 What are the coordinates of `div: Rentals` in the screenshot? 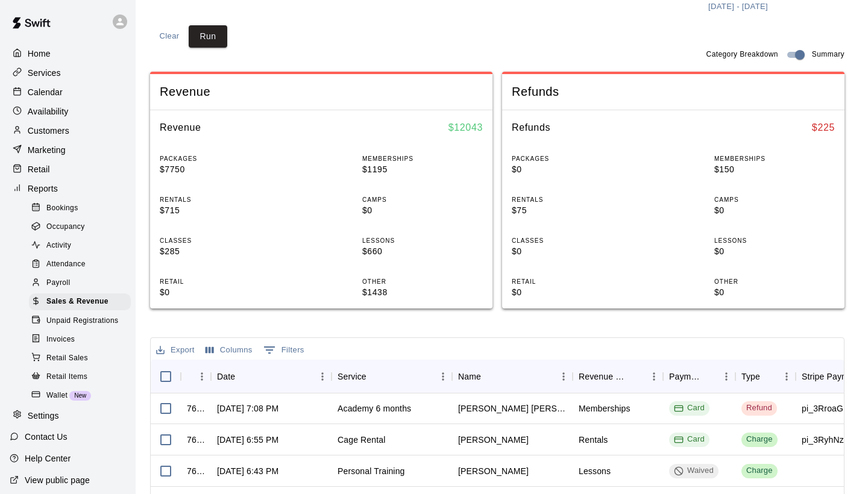 It's located at (593, 440).